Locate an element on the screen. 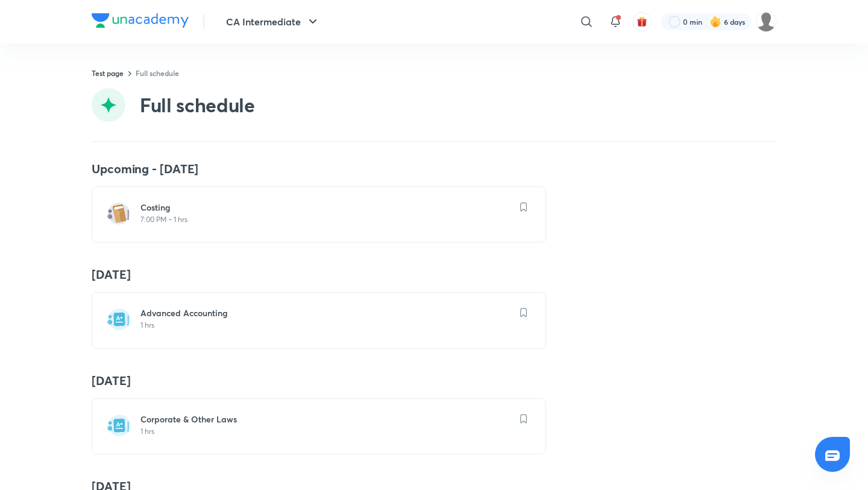  a: Company Logo is located at coordinates (140, 21).